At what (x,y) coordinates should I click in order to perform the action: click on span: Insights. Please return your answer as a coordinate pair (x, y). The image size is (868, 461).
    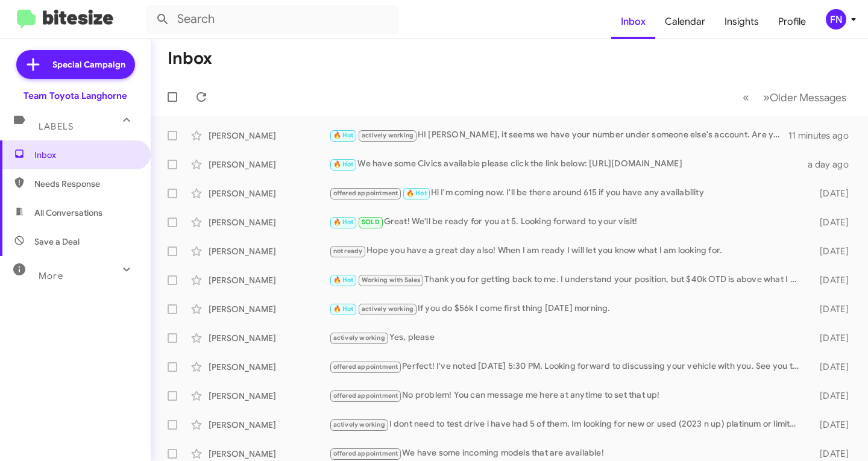
    Looking at the image, I should click on (742, 22).